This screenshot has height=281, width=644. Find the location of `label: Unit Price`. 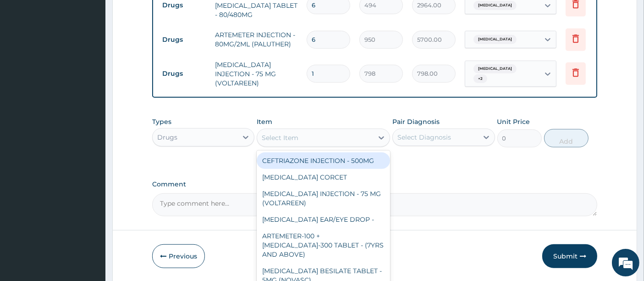

label: Unit Price is located at coordinates (514, 122).